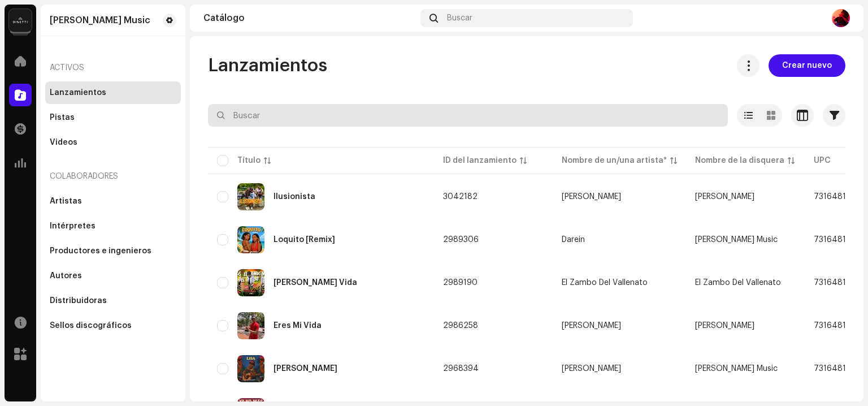 The image size is (868, 406). I want to click on span: Buscar, so click(459, 18).